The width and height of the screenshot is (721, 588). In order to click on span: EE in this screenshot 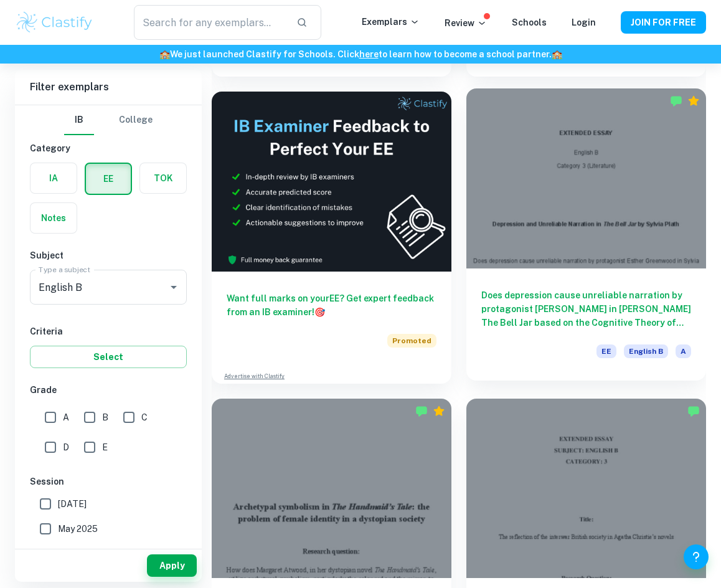, I will do `click(607, 351)`.